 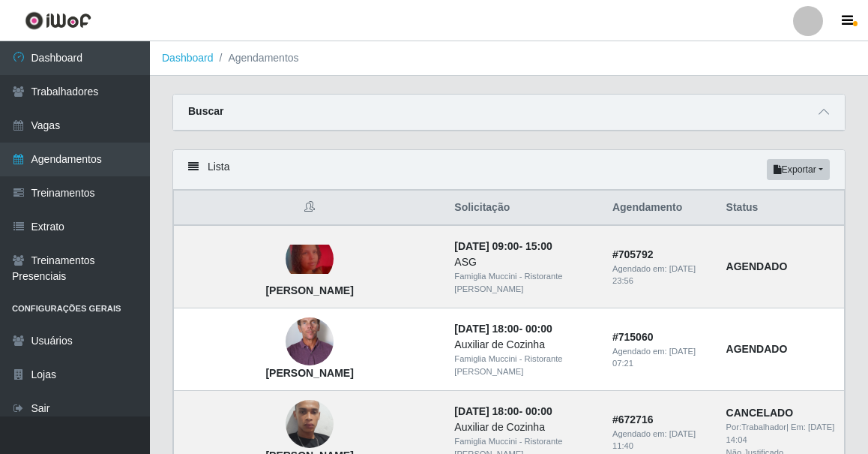 I want to click on div: | Em:, so click(x=781, y=434).